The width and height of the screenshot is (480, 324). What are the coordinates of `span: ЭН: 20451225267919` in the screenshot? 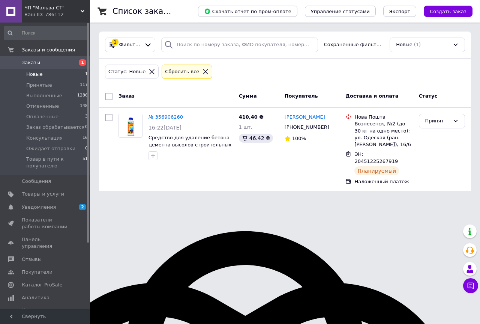 It's located at (376, 158).